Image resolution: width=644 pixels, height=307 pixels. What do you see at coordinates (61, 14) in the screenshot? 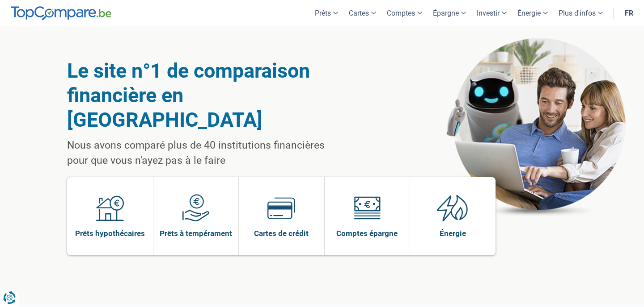
I see `img: TopCompare` at bounding box center [61, 14].